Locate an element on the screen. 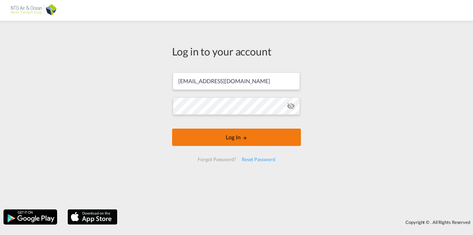 The width and height of the screenshot is (473, 235). div: Copyright © . All Rights Reserved is located at coordinates (297, 222).